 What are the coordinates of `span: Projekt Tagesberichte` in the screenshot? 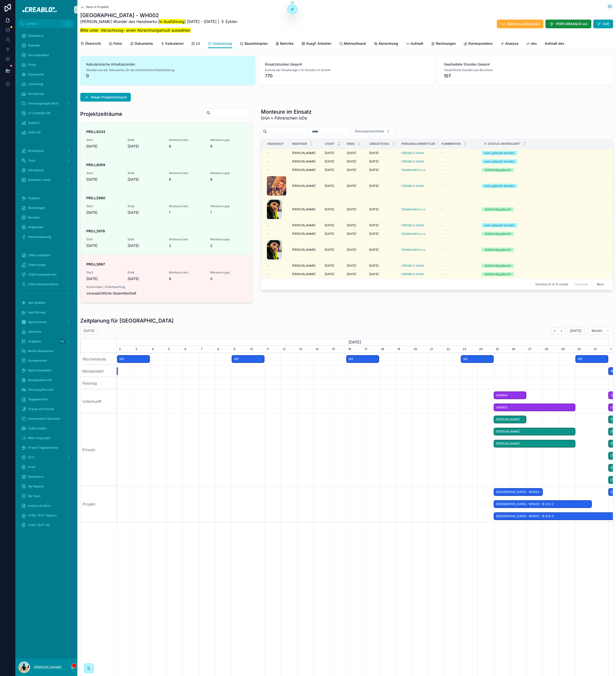 It's located at (43, 448).